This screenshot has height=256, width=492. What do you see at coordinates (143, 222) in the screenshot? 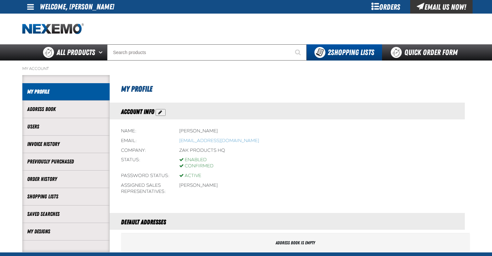
I see `span: Default Addresses` at bounding box center [143, 222].